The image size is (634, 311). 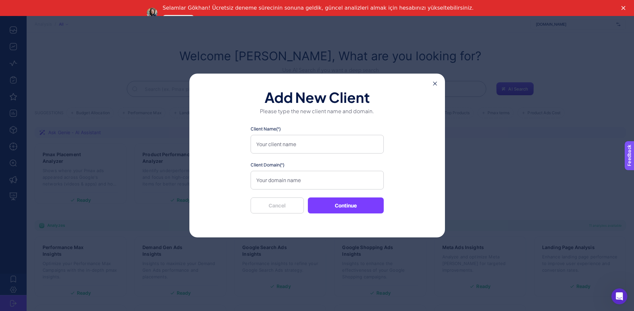 I want to click on span: Feedback, so click(x=15, y=5).